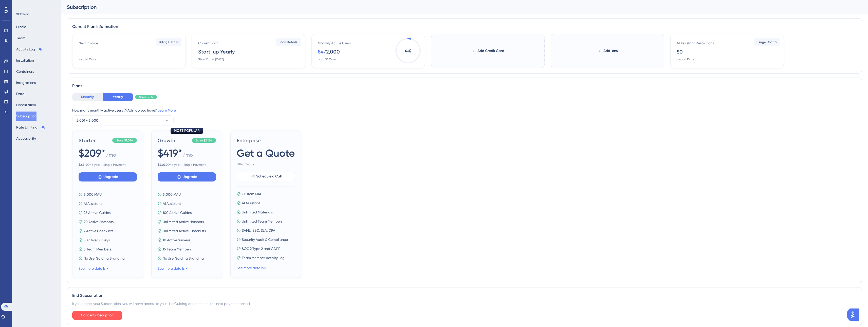 This screenshot has width=868, height=327. I want to click on button: Integrations, so click(26, 82).